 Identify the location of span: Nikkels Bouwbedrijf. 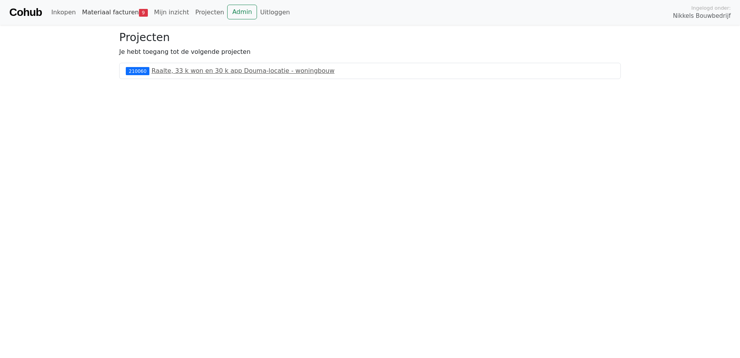
(702, 16).